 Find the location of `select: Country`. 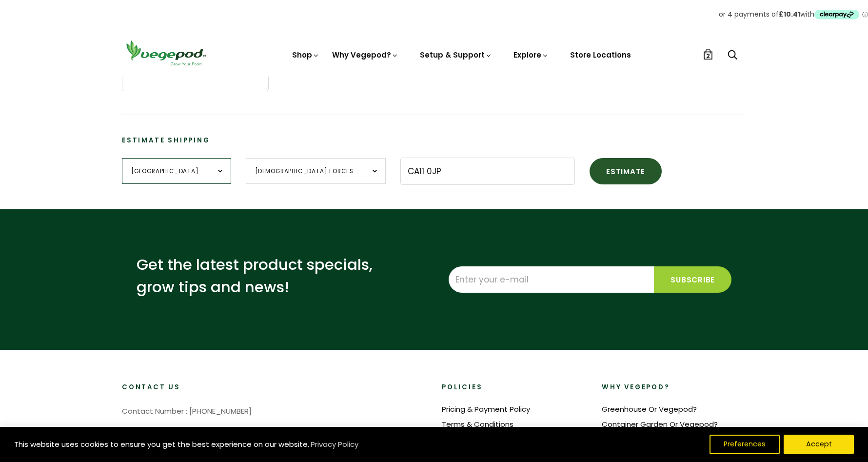

select: Country is located at coordinates (177, 171).